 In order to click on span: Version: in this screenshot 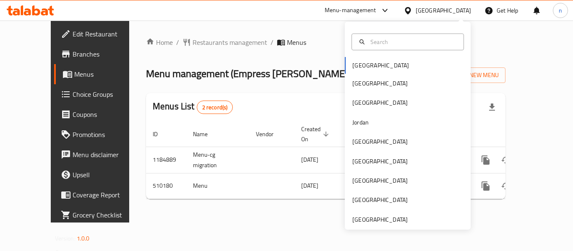, I will do `click(65, 239)`.